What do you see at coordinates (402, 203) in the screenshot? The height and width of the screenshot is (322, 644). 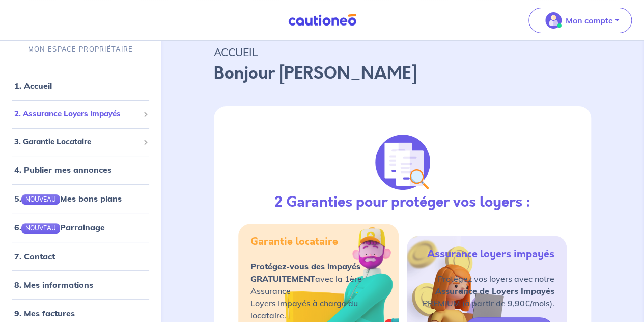 I see `h3: 2 Garanties pour protéger vos loyers :` at bounding box center [402, 203].